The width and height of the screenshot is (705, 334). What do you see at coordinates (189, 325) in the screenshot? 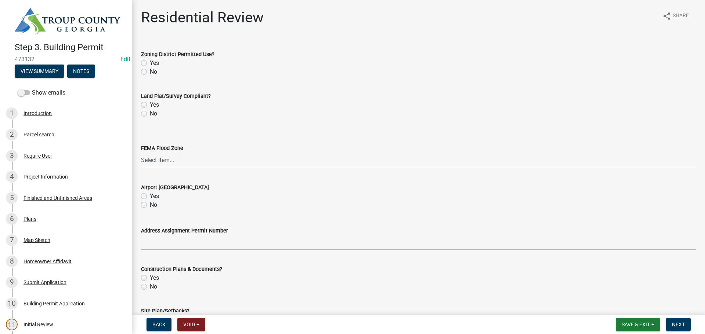
I see `span: Void` at bounding box center [189, 325].